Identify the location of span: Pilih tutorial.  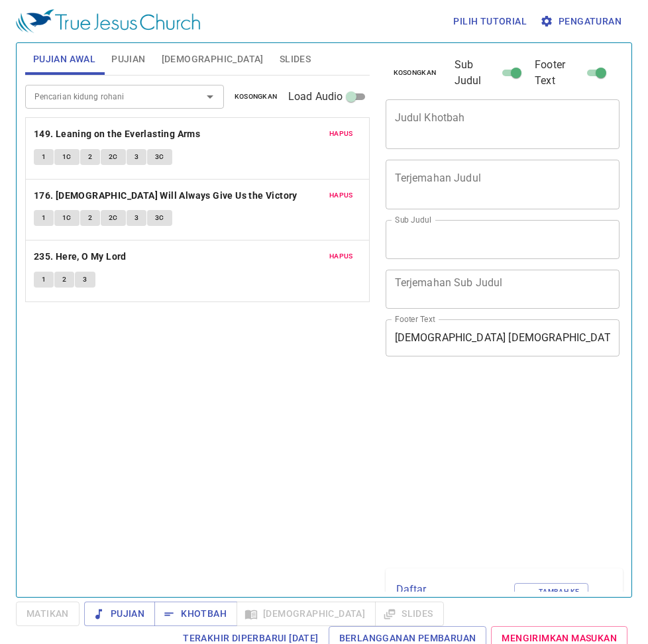
(490, 21).